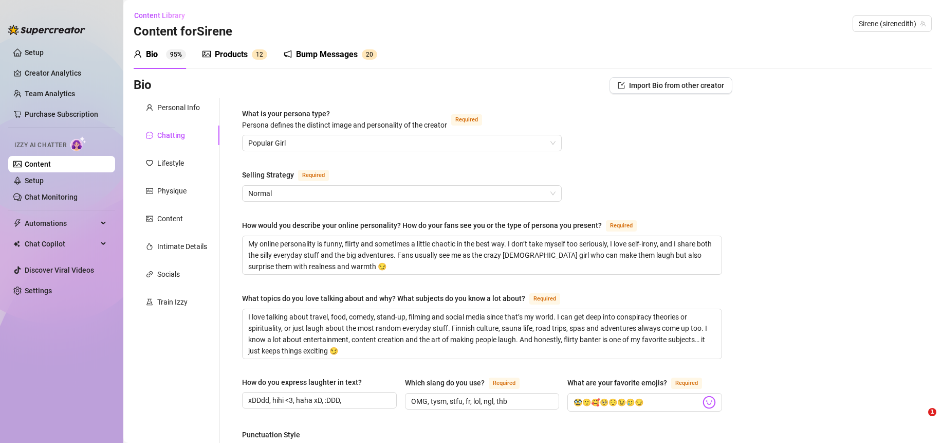 Image resolution: width=942 pixels, height=443 pixels. I want to click on sup: 12, so click(260, 54).